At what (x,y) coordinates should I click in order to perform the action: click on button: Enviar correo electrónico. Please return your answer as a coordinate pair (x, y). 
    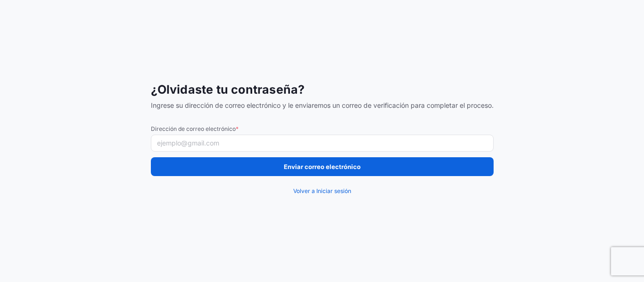
    Looking at the image, I should click on (322, 167).